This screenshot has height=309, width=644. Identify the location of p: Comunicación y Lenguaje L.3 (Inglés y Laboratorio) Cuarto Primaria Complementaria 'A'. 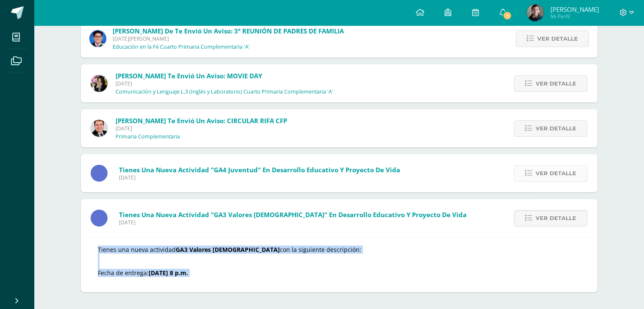
(225, 92).